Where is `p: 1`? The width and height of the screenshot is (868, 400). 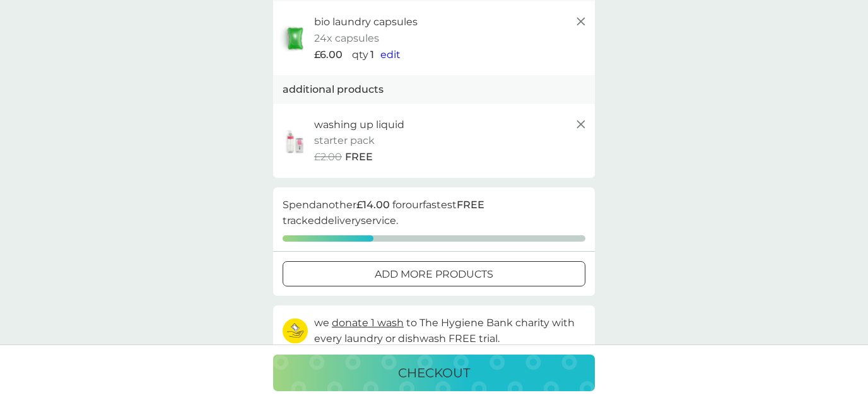
p: 1 is located at coordinates (372, 55).